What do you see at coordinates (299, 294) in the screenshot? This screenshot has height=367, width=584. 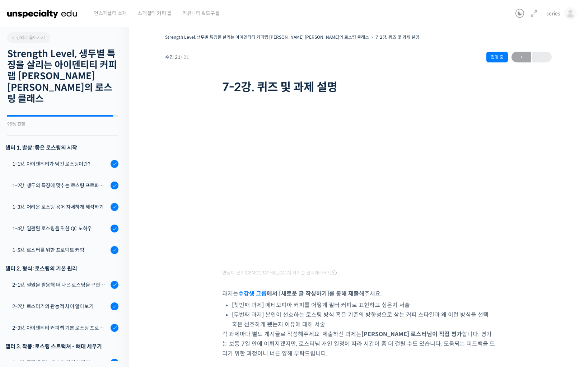 I see `strong: 에서 [새로운 글 작성하기]를 통해 제출` at bounding box center [299, 294].